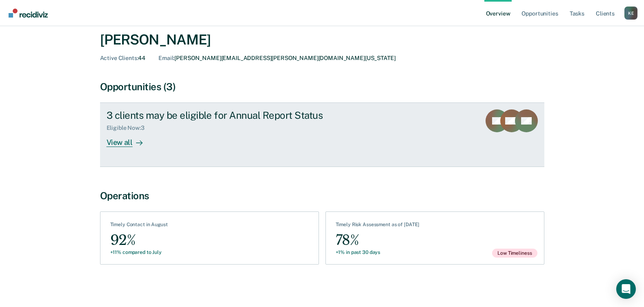 The image size is (644, 307). Describe the element at coordinates (250, 115) in the screenshot. I see `div: 3 clients may be eligible for Annual Report Status` at that location.